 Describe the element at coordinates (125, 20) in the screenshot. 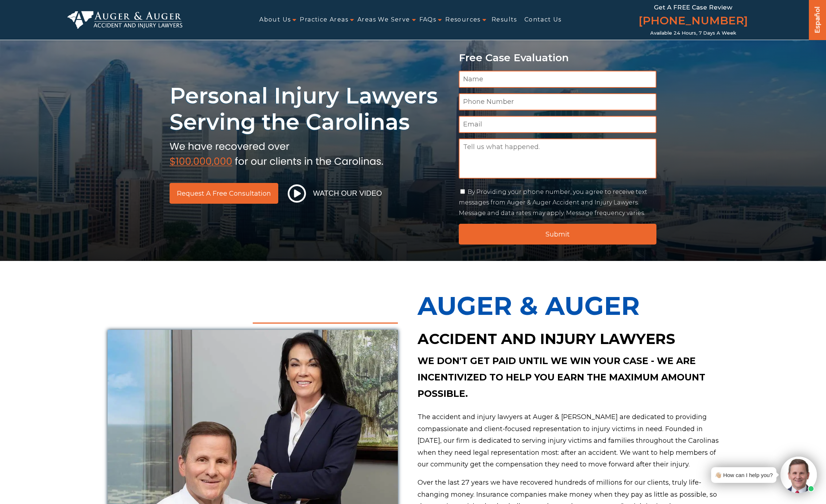

I see `a: Auger & Auger Accident and Injury Lawyers Logo` at that location.